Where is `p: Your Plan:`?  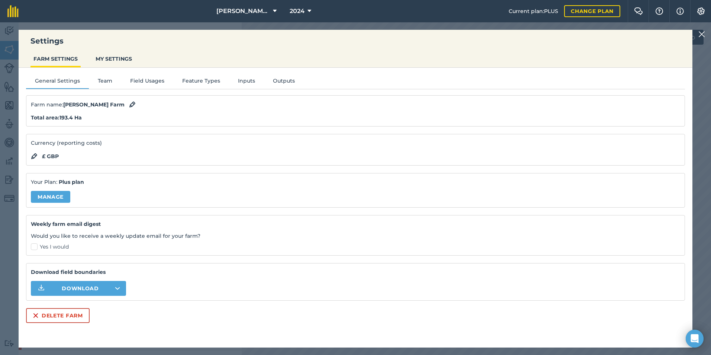
p: Your Plan: is located at coordinates (356, 182).